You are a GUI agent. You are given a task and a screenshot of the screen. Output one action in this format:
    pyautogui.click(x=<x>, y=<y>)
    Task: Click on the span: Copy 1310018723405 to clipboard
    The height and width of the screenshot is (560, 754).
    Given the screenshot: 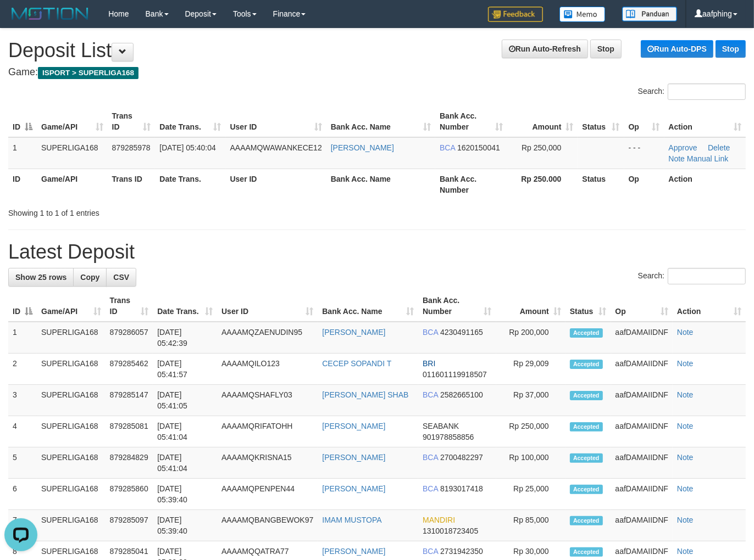 What is the action you would take?
    pyautogui.click(x=450, y=531)
    